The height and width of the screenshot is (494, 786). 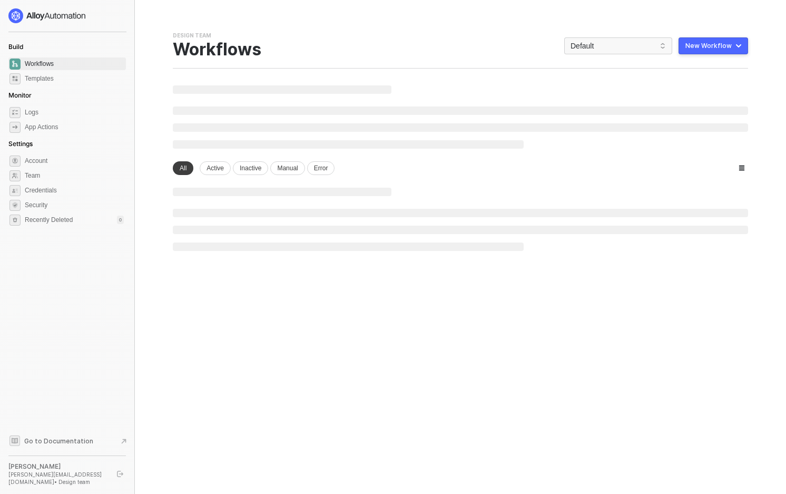 I want to click on span: Recently Deleted, so click(x=48, y=220).